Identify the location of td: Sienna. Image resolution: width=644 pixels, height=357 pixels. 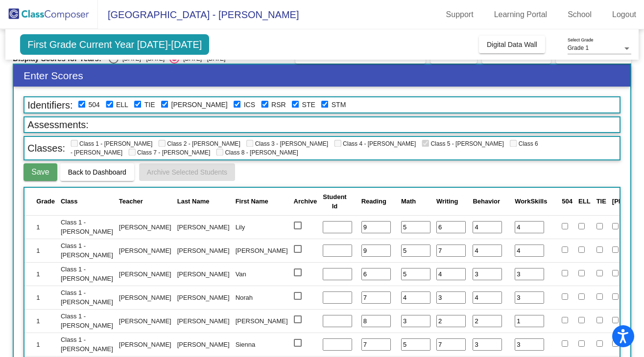
(262, 345).